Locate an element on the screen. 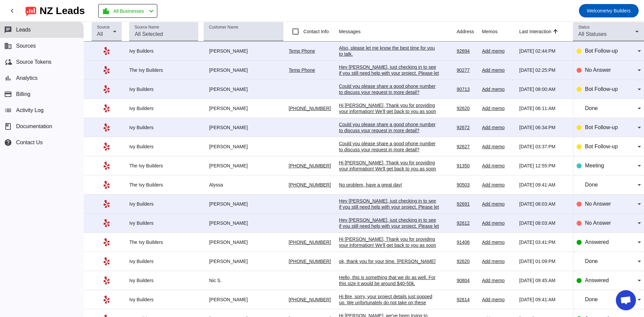  mat-icon: help is located at coordinates (8, 142).